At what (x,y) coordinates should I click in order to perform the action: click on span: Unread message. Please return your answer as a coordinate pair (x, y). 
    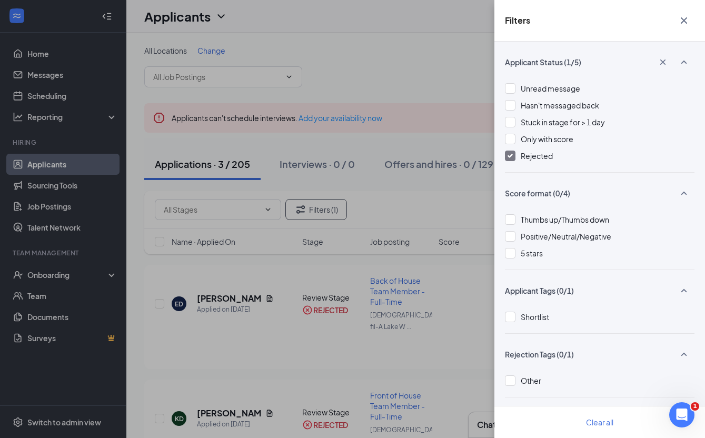
    Looking at the image, I should click on (550, 88).